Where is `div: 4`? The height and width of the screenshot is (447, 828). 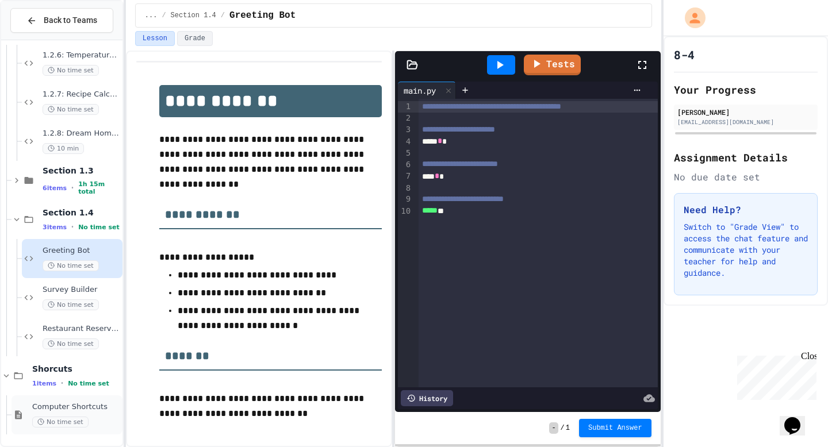
div: 4 is located at coordinates (405, 142).